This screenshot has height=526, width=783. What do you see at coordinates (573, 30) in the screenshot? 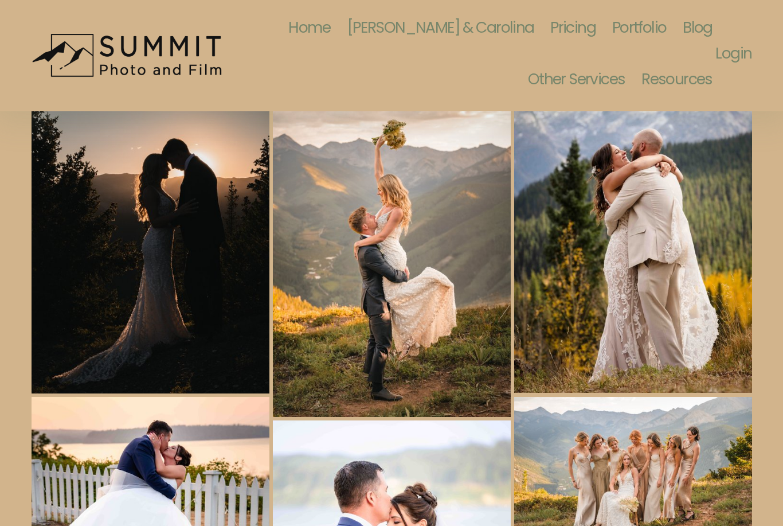
I see `a: Pricing` at bounding box center [573, 30].